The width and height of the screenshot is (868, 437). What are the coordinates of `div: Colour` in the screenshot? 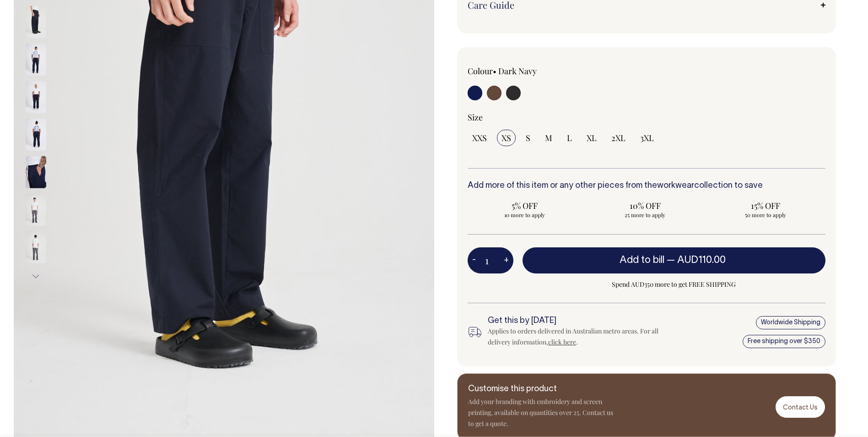 It's located at (539, 71).